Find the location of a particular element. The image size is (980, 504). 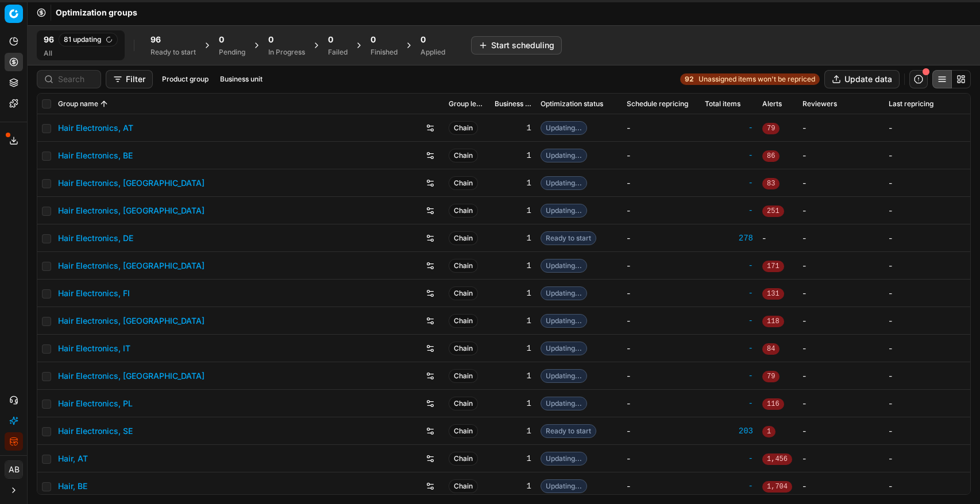

span: 79 is located at coordinates (772, 377).